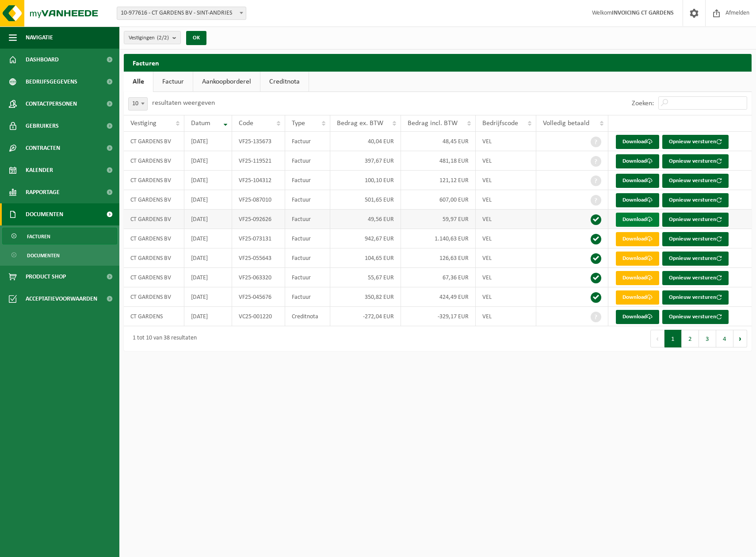 The image size is (756, 557). I want to click on td: 49,56 EUR, so click(365, 219).